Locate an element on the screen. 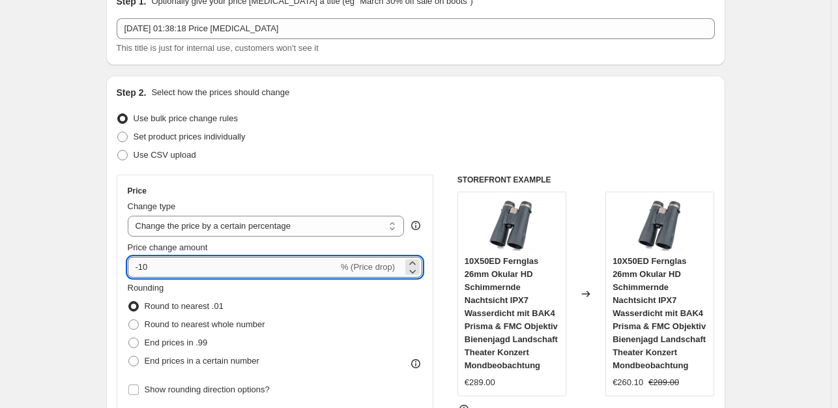 This screenshot has height=408, width=838. span: End prices in .99 is located at coordinates (176, 342).